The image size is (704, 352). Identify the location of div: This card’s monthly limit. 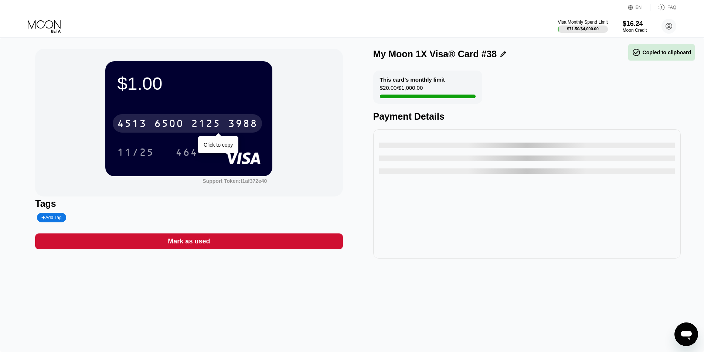
(412, 79).